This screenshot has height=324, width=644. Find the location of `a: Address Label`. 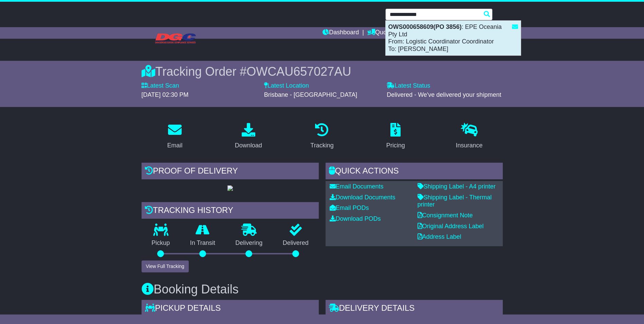

a: Address Label is located at coordinates (439, 237).